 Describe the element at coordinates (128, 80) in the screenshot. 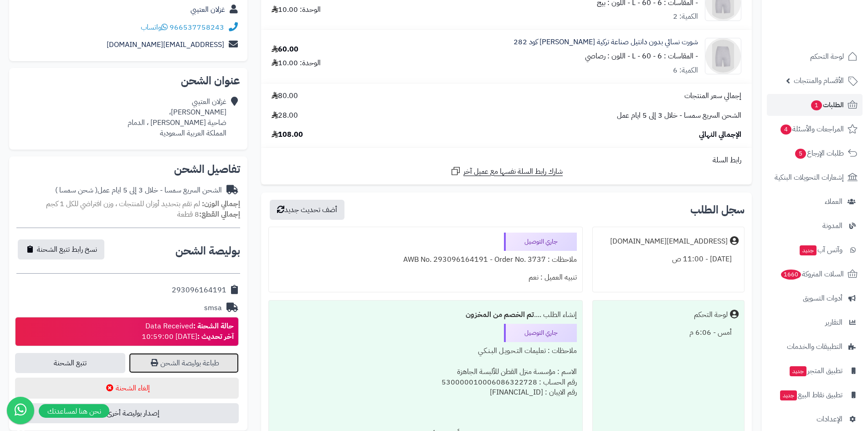

I see `h2: عنوان الشحن` at that location.